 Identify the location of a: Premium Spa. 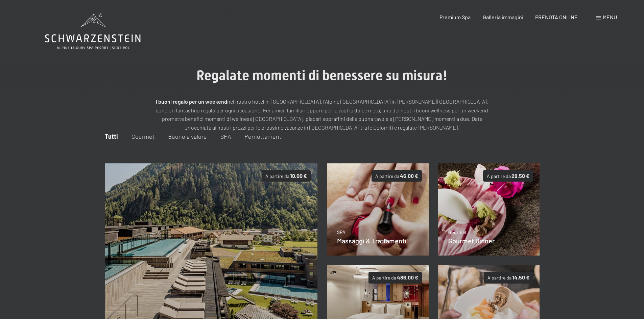
(455, 17).